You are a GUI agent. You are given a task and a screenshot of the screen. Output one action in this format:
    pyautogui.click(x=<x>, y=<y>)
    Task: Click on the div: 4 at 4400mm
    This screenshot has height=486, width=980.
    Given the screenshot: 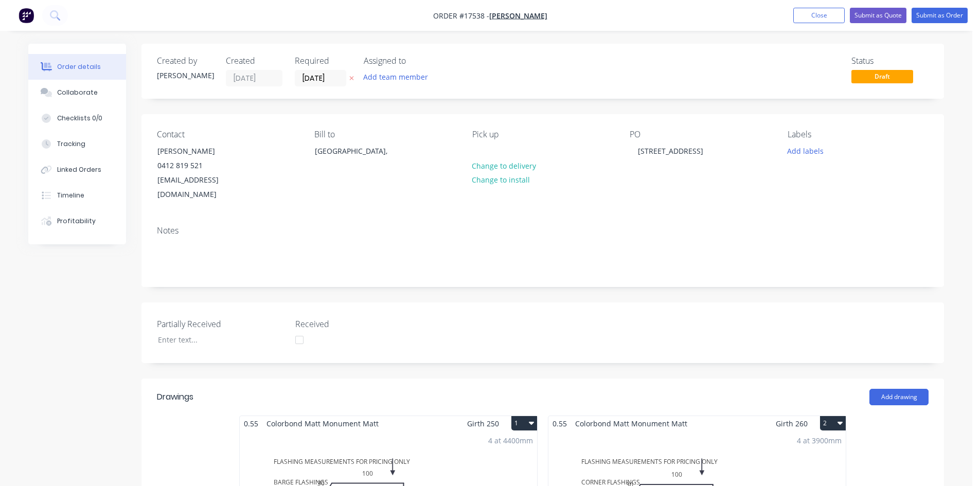 What is the action you would take?
    pyautogui.click(x=510, y=440)
    